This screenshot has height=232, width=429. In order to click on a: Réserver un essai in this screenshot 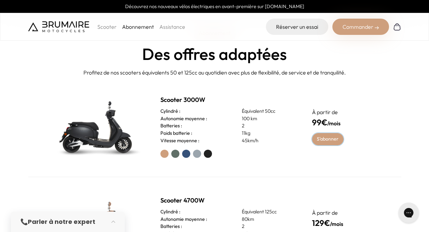, I will do `click(297, 27)`.